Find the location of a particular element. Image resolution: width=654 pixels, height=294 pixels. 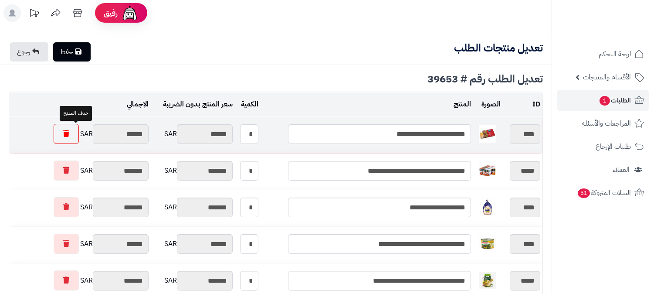

img: 1388ba10ce9318bb123a73d4ab44f93eea7f-40x40.jpg is located at coordinates (488, 134).